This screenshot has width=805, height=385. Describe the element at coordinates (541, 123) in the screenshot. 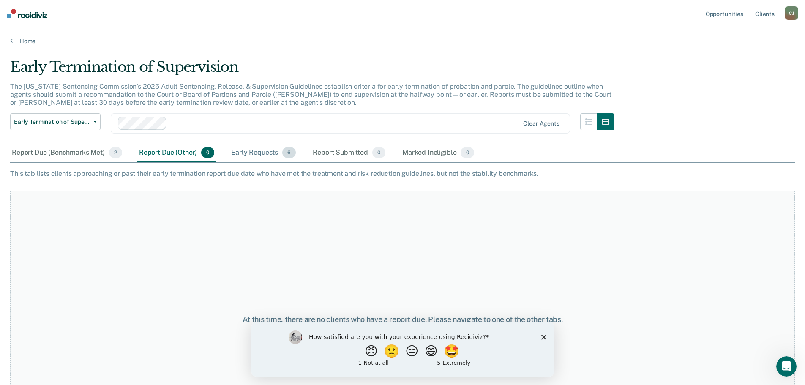

I see `div: Clear agents` at that location.